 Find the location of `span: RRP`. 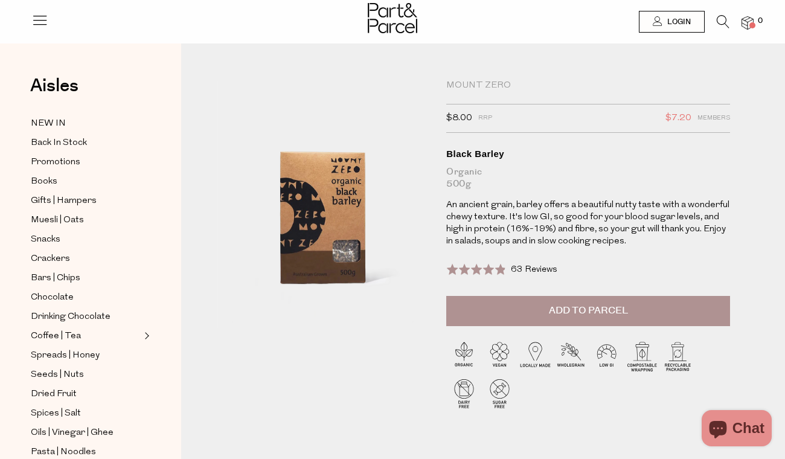

span: RRP is located at coordinates (485, 118).